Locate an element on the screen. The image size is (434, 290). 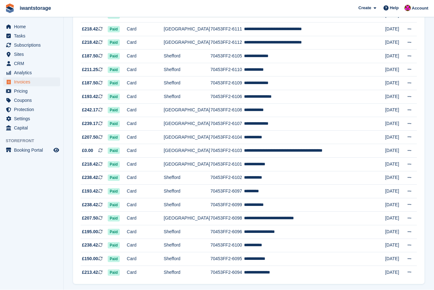
td: 70453FF2-6094 is located at coordinates (227, 273).